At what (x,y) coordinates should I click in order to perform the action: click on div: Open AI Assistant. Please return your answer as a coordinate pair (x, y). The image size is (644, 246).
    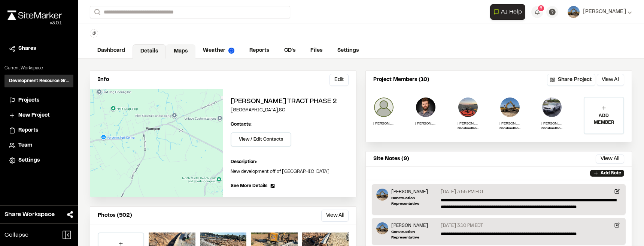
    Looking at the image, I should click on (509, 12).